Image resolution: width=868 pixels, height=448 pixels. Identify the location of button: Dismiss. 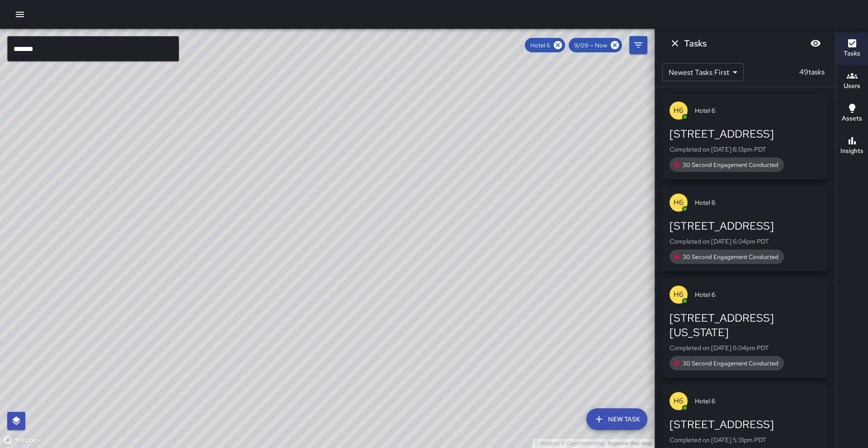
(675, 43).